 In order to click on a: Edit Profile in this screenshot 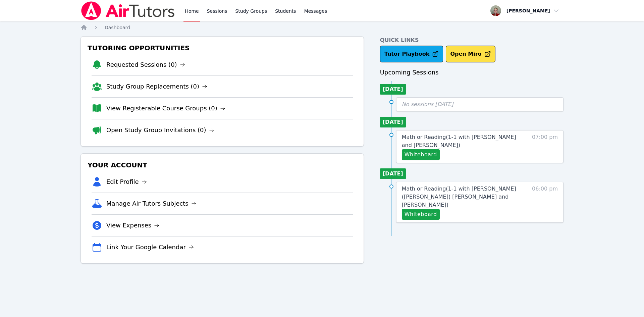, I will do `click(127, 182)`.